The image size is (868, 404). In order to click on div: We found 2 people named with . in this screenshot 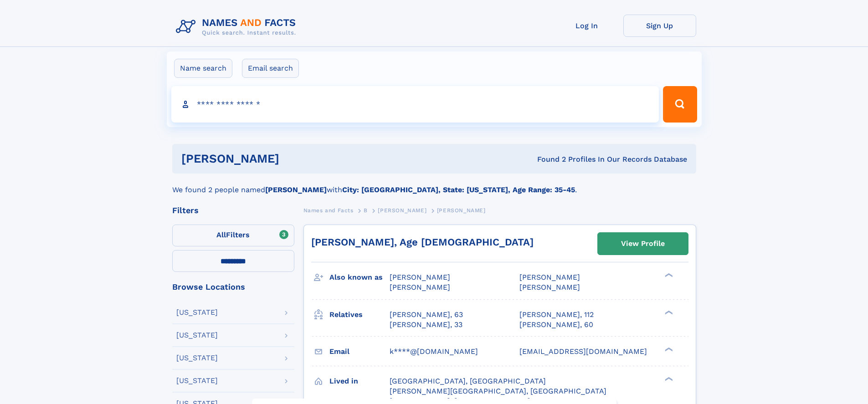, I will do `click(434, 184)`.